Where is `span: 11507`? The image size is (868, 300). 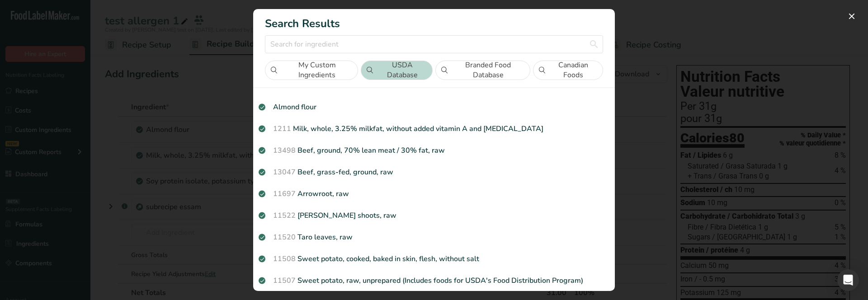
span: 11507 is located at coordinates (284, 281).